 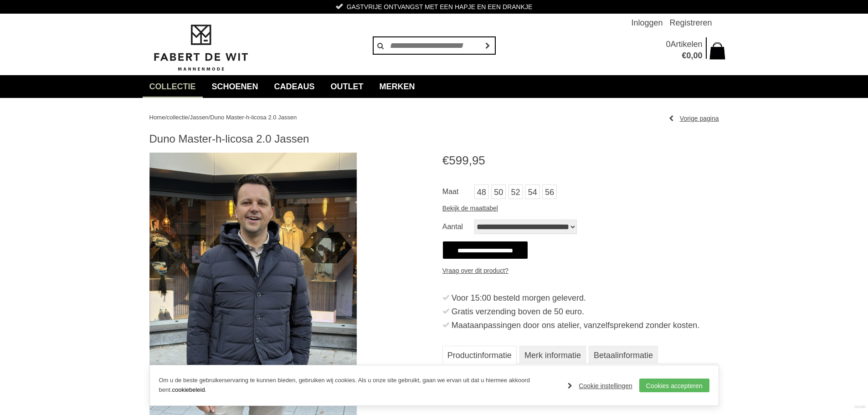 I want to click on a: Divide, so click(x=860, y=406).